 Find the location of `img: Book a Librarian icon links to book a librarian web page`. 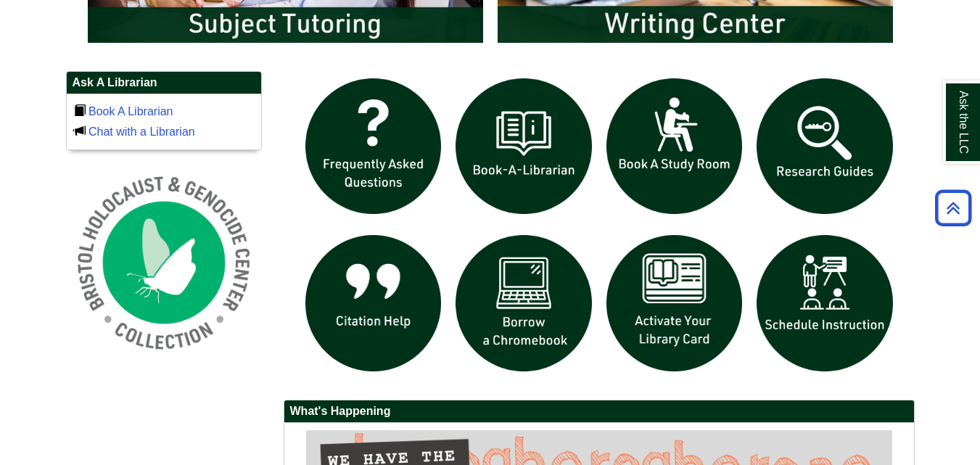

img: Book a Librarian icon links to book a librarian web page is located at coordinates (523, 147).